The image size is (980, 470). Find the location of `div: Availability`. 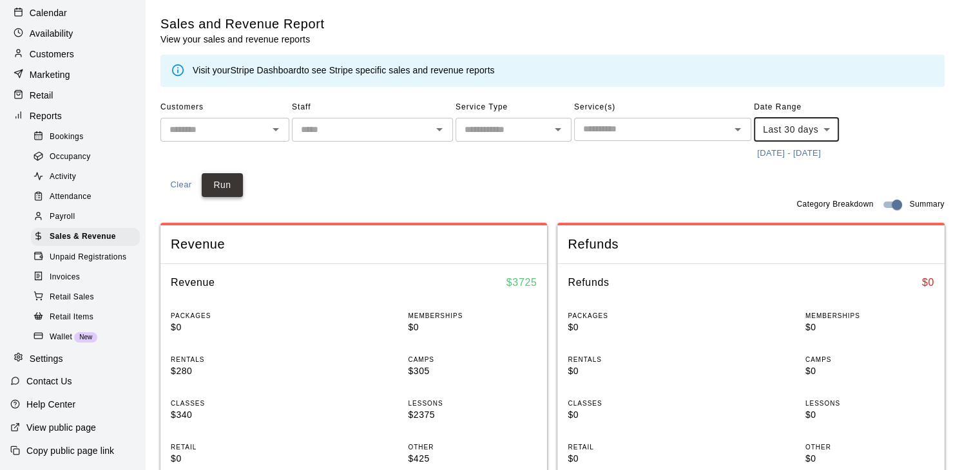

div: Availability is located at coordinates (72, 33).